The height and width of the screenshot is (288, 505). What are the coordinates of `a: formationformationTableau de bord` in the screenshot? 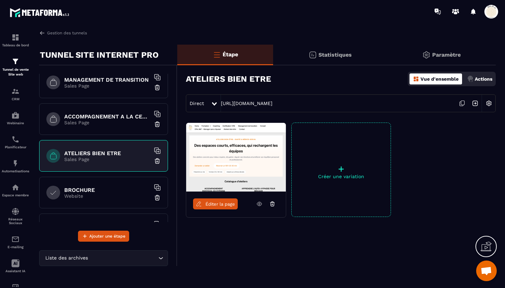 It's located at (15, 40).